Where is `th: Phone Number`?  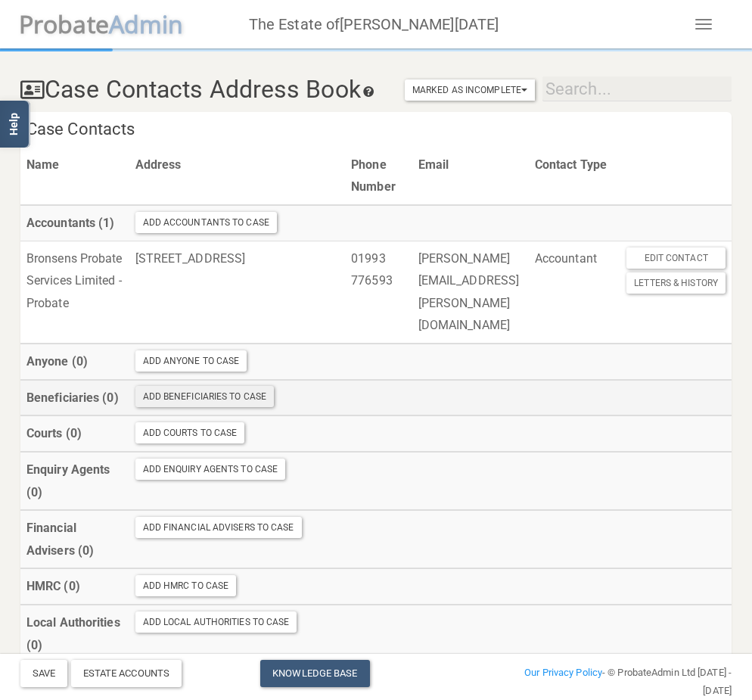
th: Phone Number is located at coordinates (378, 176).